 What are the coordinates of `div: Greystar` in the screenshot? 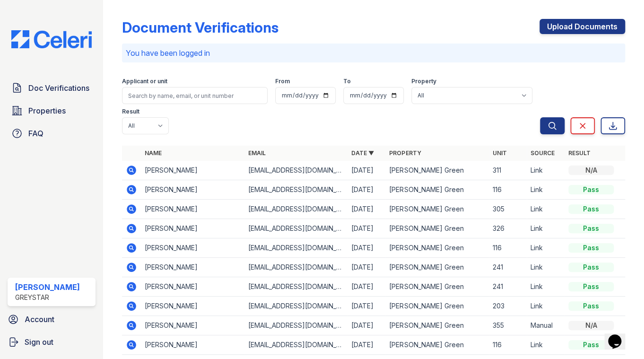 It's located at (47, 297).